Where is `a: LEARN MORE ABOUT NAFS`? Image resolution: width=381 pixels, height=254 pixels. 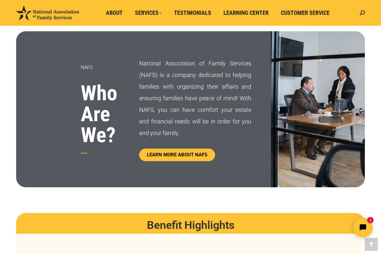 a: LEARN MORE ABOUT NAFS is located at coordinates (177, 155).